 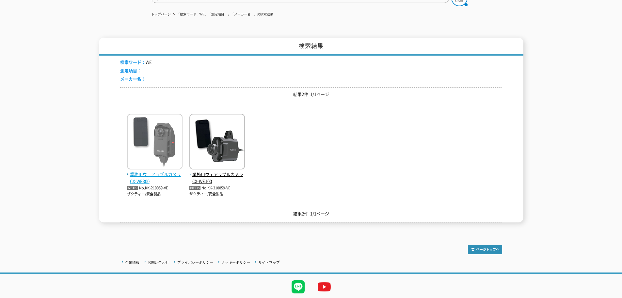 I want to click on li: WE, so click(x=136, y=62).